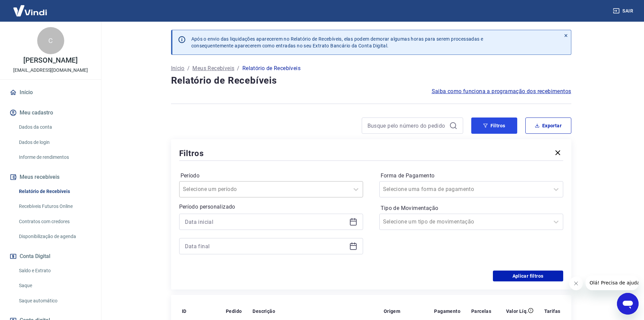 This screenshot has width=644, height=320. I want to click on a: Disponibilização de agenda, so click(55, 236).